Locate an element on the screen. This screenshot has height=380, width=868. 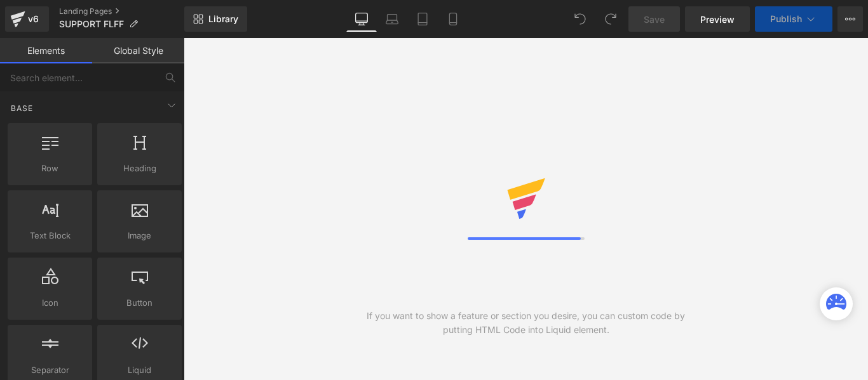
span: Preview is located at coordinates (717, 19).